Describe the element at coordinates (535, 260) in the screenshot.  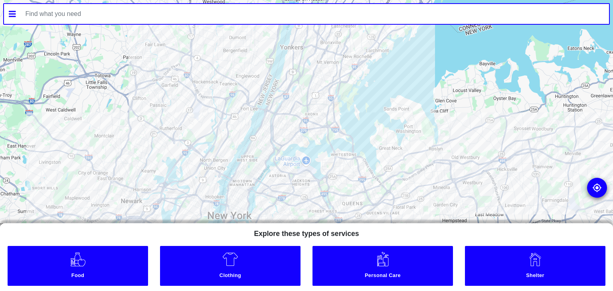
I see `img: Shelter` at that location.